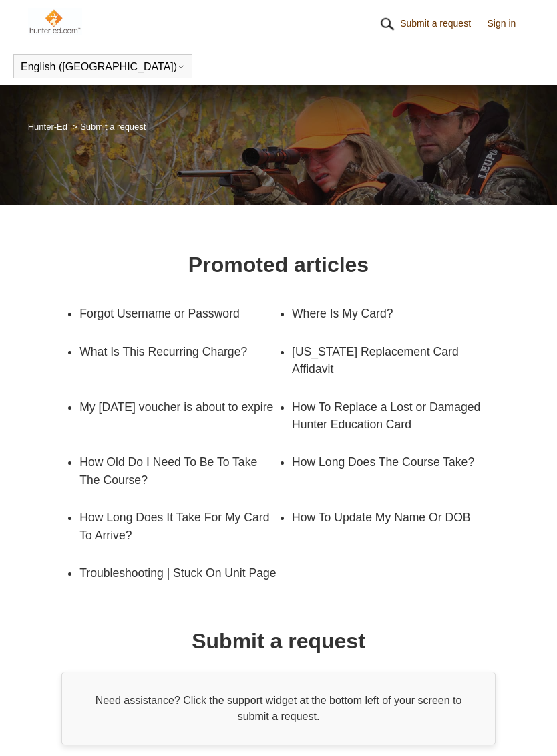  I want to click on a: Troubleshooting | Stuck On Unit Page, so click(179, 573).